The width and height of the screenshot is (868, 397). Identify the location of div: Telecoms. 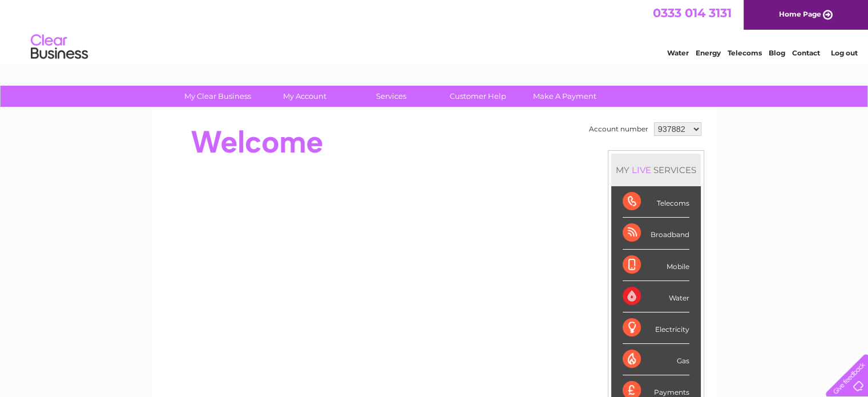
(656, 202).